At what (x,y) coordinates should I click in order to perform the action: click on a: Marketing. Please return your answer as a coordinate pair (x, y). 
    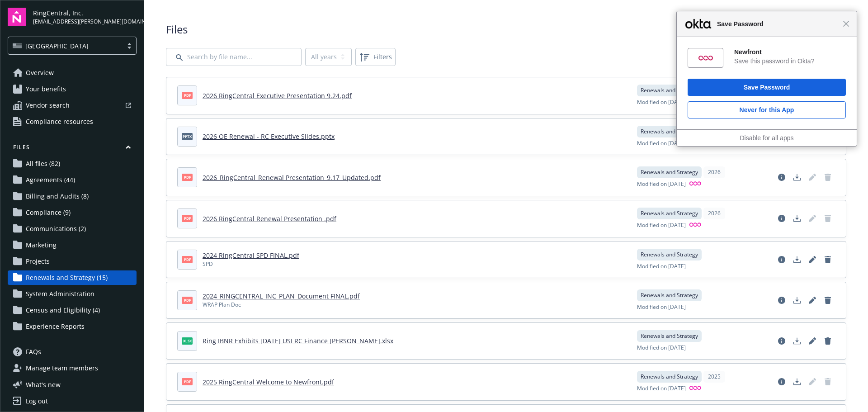
    Looking at the image, I should click on (72, 246).